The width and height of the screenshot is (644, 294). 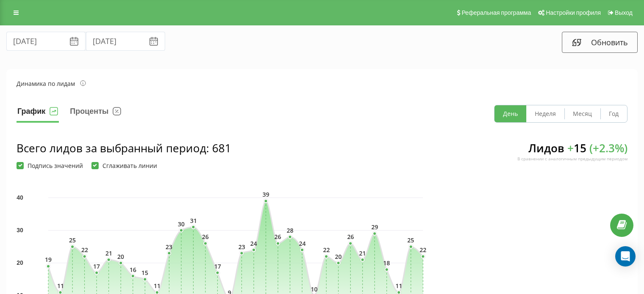 I want to click on button: Неделя, so click(x=545, y=114).